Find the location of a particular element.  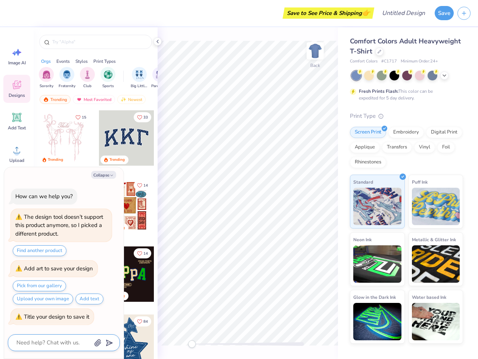

div: Vinyl is located at coordinates (425, 147).